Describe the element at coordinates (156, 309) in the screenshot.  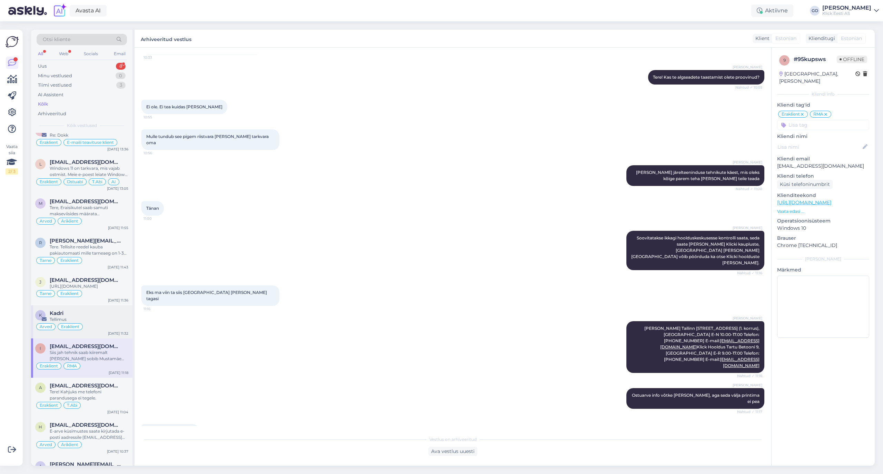
I see `span: 11:16` at that location.